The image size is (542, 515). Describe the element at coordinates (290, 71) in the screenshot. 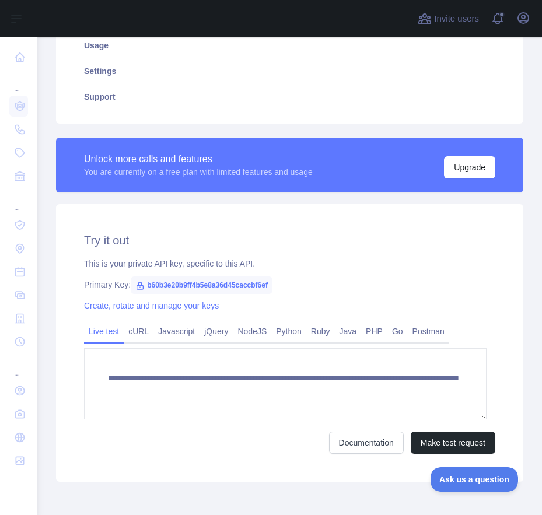

I see `a: Settings` at that location.